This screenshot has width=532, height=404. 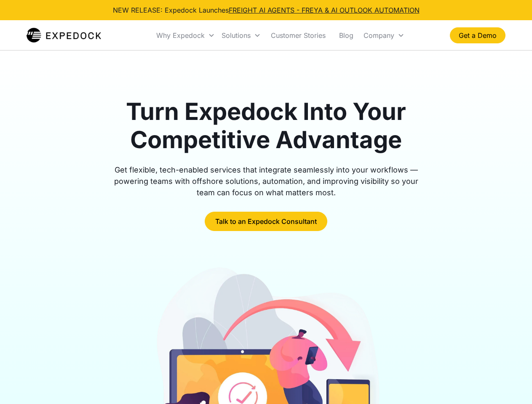 What do you see at coordinates (266, 10) in the screenshot?
I see `div: NEW RELEASE: Expedock Launches` at bounding box center [266, 10].